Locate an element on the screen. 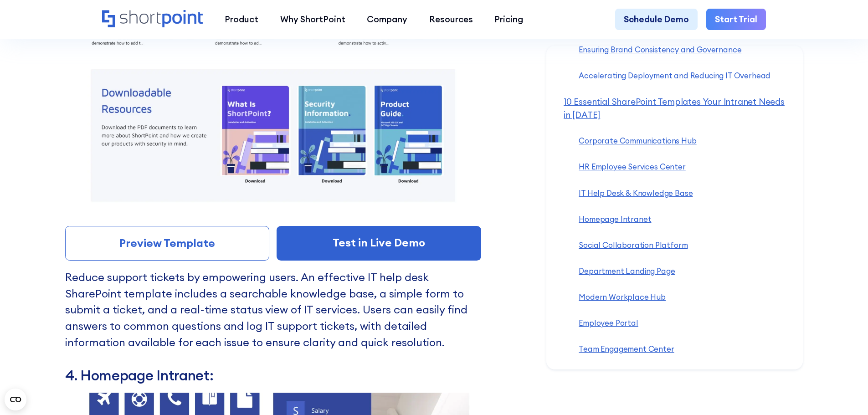 This screenshot has width=868, height=415. button: Open CMP widget is located at coordinates (16, 400).